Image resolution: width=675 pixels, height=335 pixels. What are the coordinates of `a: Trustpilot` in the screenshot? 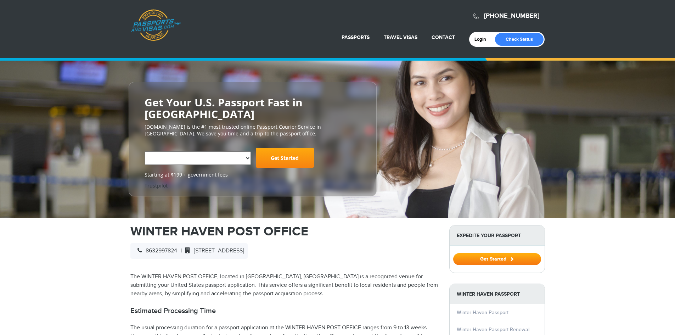 It's located at (156, 185).